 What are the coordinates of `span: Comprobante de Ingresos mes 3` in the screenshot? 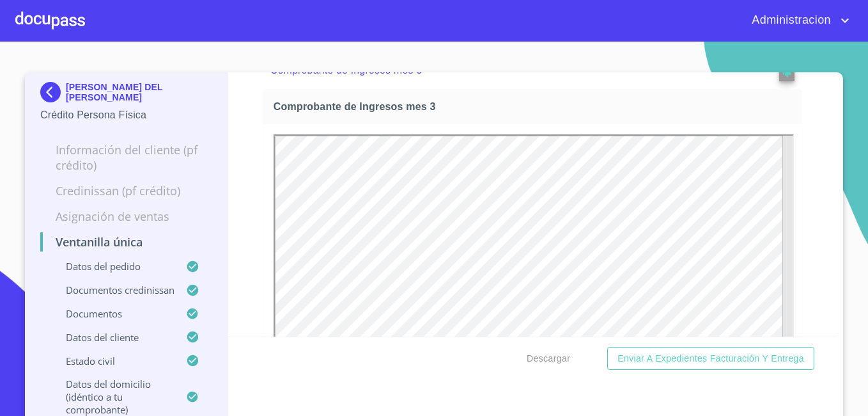 It's located at (535, 106).